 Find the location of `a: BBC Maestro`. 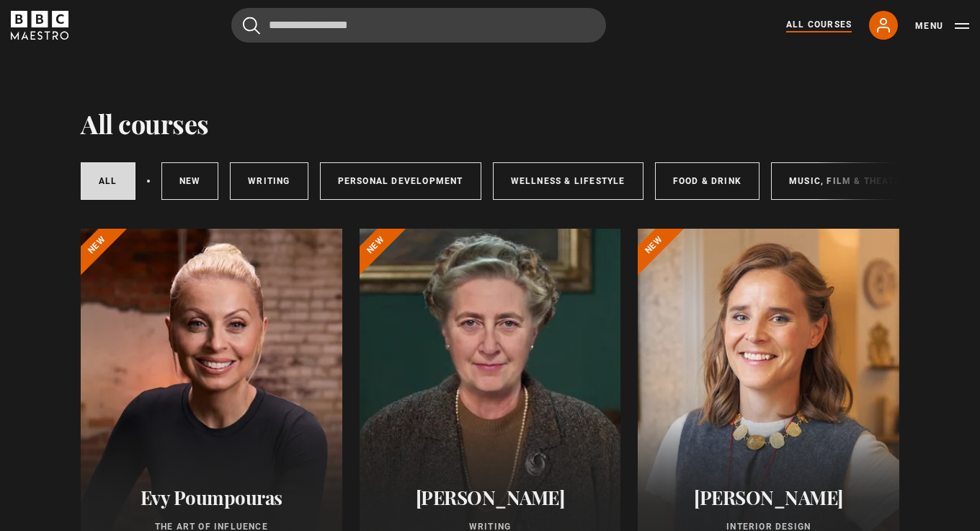

a: BBC Maestro is located at coordinates (40, 25).